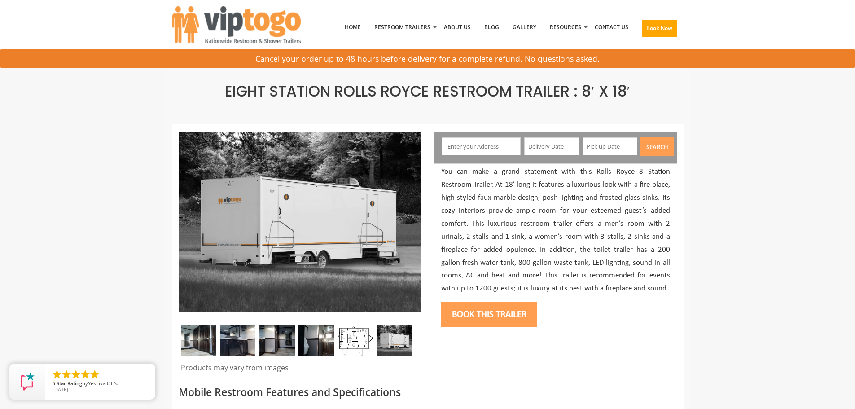 The image size is (855, 409). I want to click on img: Review Rating, so click(27, 382).